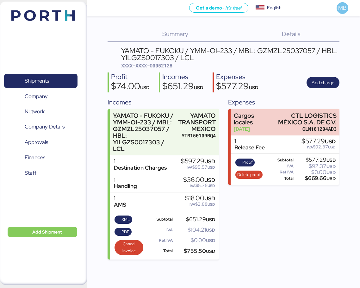 Image resolution: width=360 pixels, height=288 pixels. I want to click on a: Finances, so click(41, 158).